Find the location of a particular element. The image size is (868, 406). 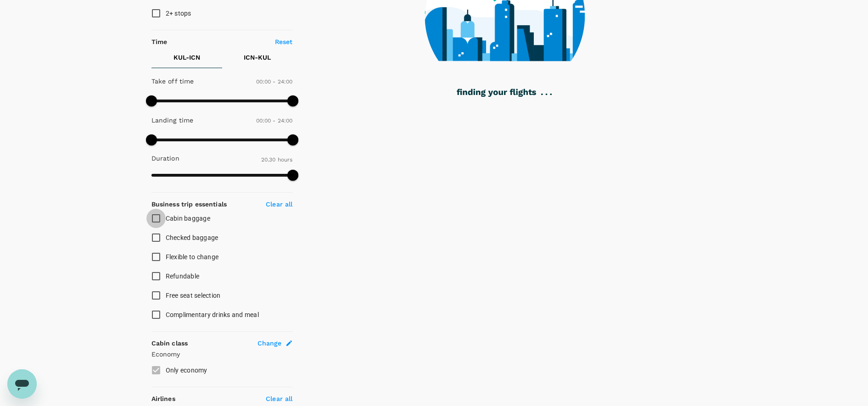

strong: Business trip essentials is located at coordinates (189, 204).